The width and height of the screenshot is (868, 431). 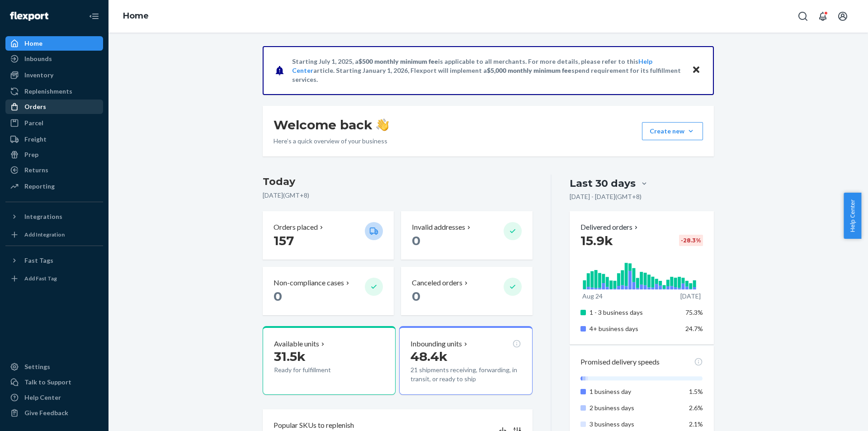 What do you see at coordinates (329, 361) in the screenshot?
I see `button: Available units31.5kReady for fulfillment` at bounding box center [329, 361].